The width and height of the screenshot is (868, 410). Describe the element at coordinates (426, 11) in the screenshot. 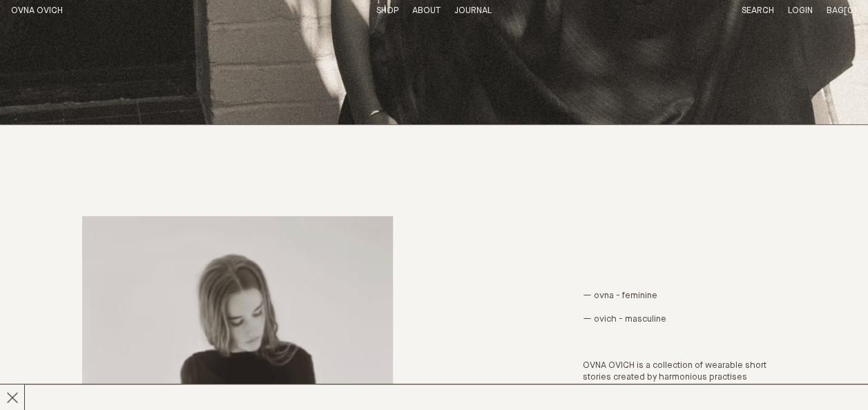

I see `summary: About` at that location.